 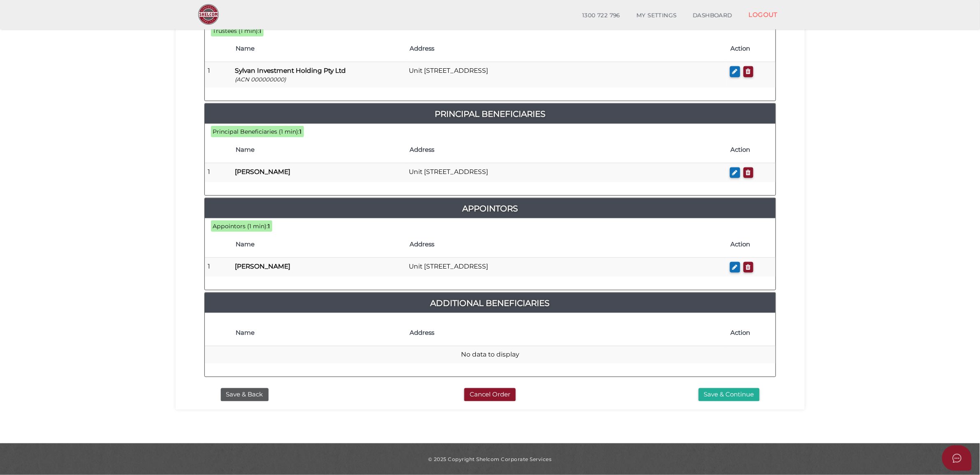 What do you see at coordinates (490, 459) in the screenshot?
I see `div: © 2025 Copyright Shelcom Corporate Services` at bounding box center [490, 459].